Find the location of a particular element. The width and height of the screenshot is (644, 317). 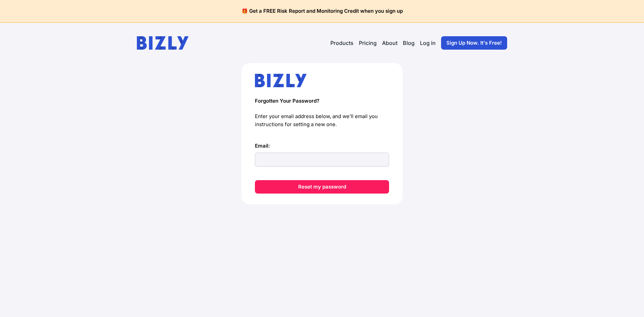

a: Sign Up Now. It's Free! is located at coordinates (474, 43).